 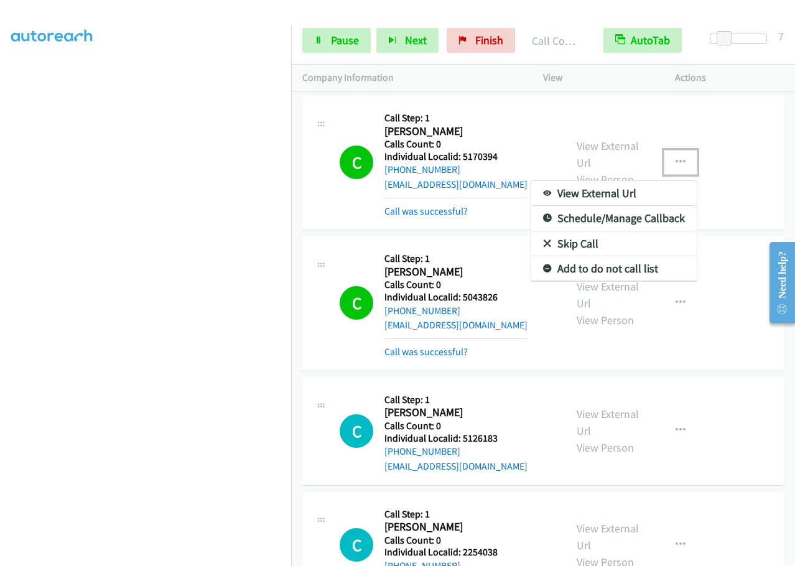 I want to click on a: Skip Call, so click(x=614, y=244).